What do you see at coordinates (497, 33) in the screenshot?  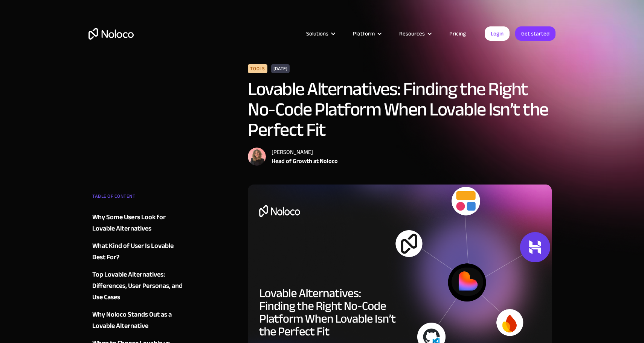 I see `a: Login` at bounding box center [497, 33].